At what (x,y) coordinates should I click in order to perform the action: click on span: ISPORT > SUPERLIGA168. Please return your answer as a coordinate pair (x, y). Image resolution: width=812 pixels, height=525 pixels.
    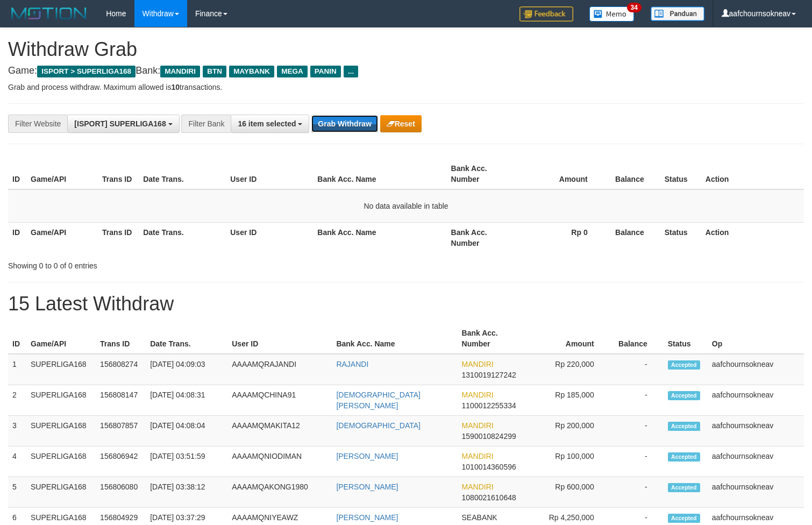
    Looking at the image, I should click on (86, 71).